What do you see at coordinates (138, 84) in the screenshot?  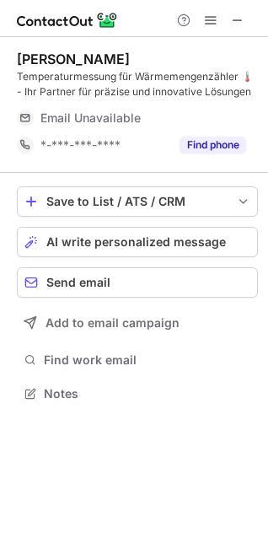 I see `div: Temperaturmessung für Wärmemengenzähler 🌡️ - Ihr Partner für präzise und innovative Lösungen` at bounding box center [138, 84].